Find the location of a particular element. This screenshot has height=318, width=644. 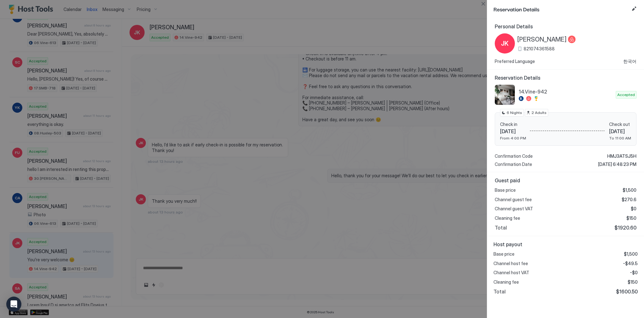

span: $1600.50 is located at coordinates (627, 291).